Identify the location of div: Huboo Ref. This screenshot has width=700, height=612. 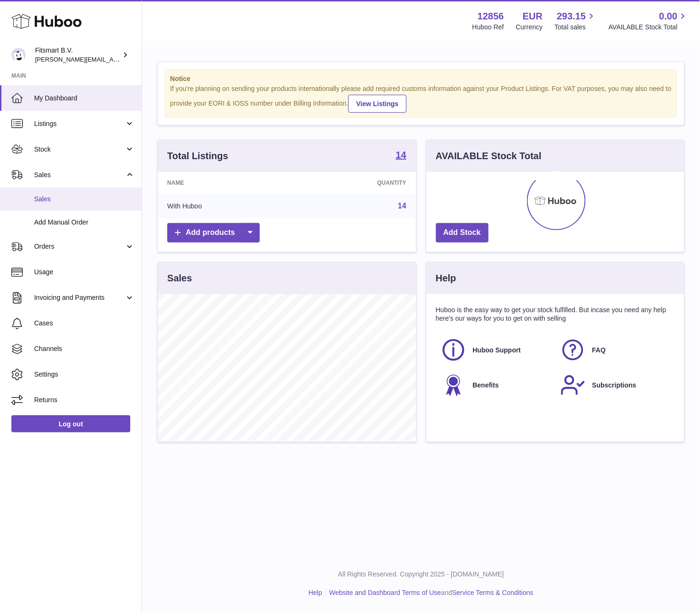
(488, 27).